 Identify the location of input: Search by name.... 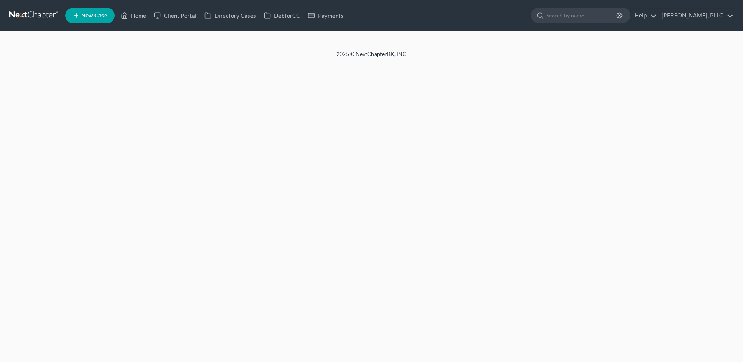
(582, 15).